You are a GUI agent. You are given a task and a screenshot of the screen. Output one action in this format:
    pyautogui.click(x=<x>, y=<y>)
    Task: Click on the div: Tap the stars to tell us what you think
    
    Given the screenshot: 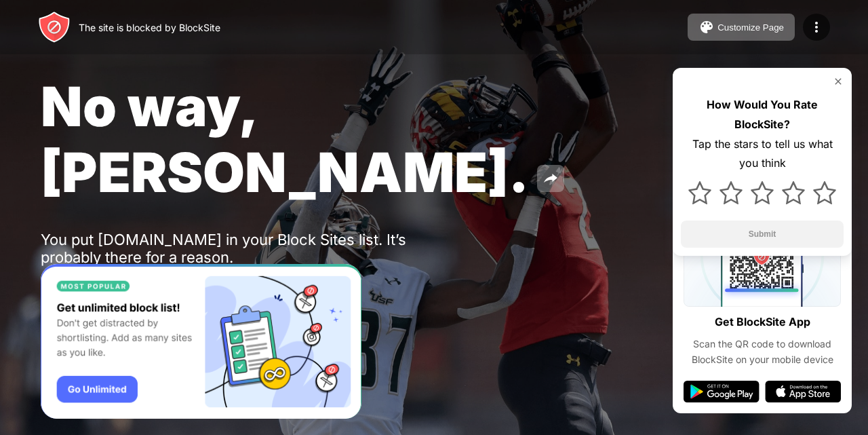 What is the action you would take?
    pyautogui.click(x=762, y=154)
    